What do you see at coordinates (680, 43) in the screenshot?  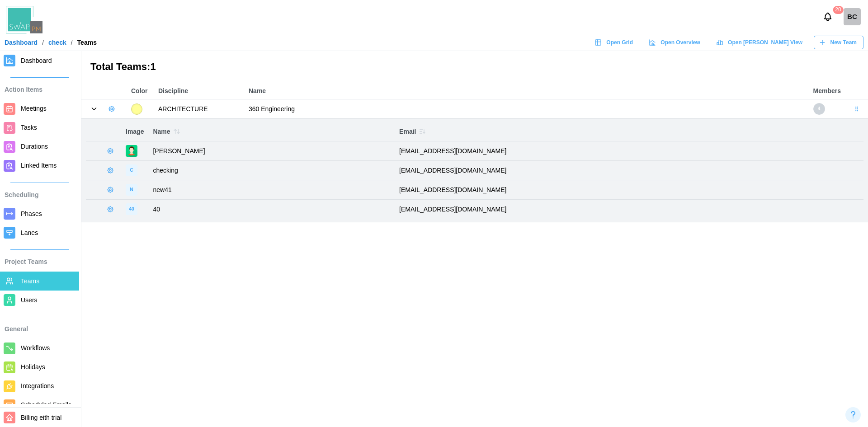 I see `span: Open Overview` at bounding box center [680, 43].